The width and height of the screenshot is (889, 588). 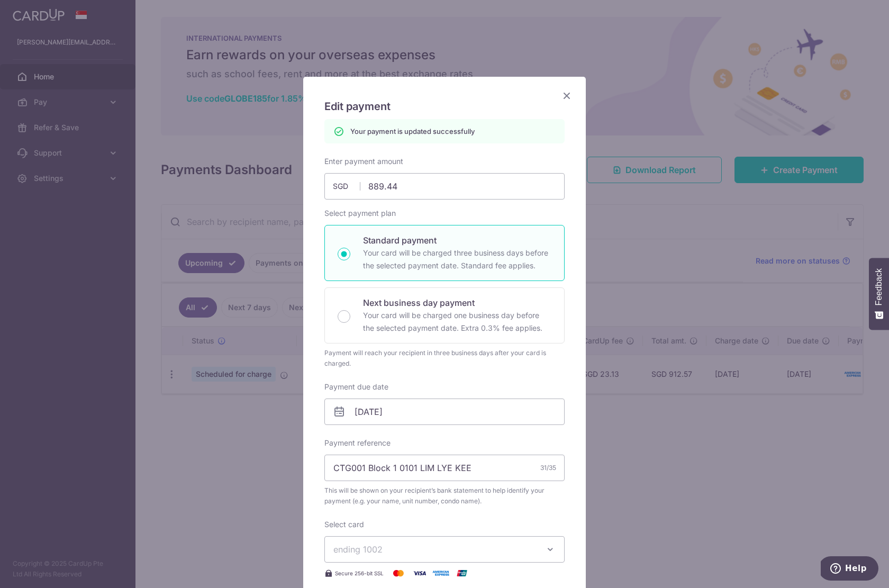 What do you see at coordinates (347, 186) in the screenshot?
I see `span: SGD` at bounding box center [347, 186].